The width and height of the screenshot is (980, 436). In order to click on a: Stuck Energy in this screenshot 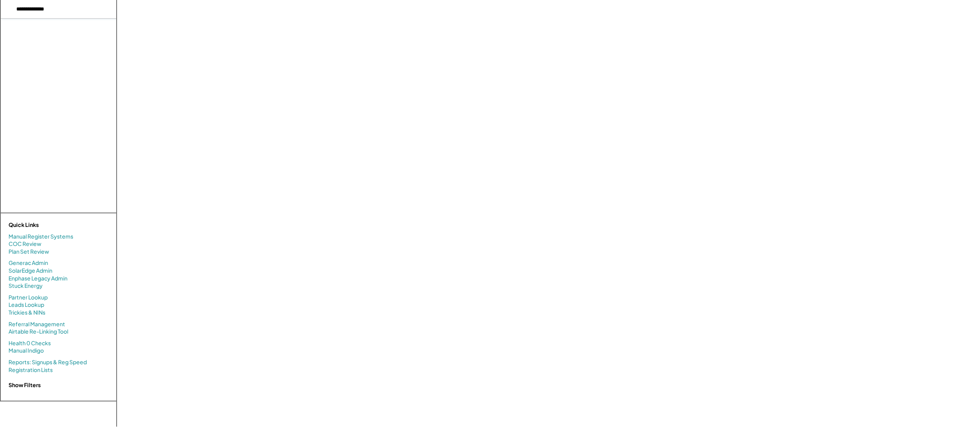, I will do `click(26, 286)`.